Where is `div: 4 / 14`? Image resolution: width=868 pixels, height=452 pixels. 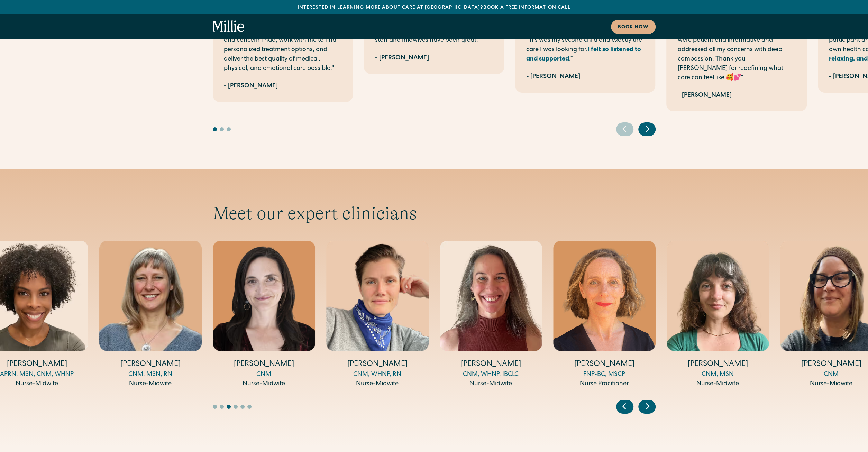
div: 4 / 14 is located at coordinates (151, 314).